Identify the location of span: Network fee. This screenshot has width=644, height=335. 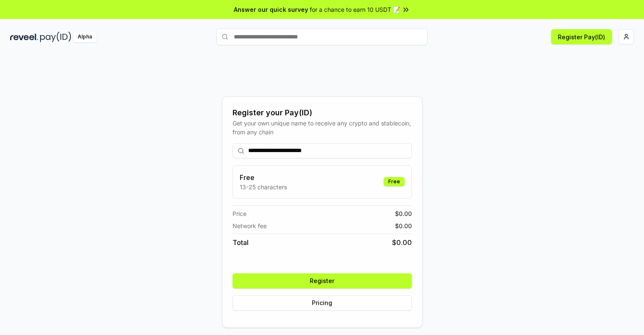
(250, 226).